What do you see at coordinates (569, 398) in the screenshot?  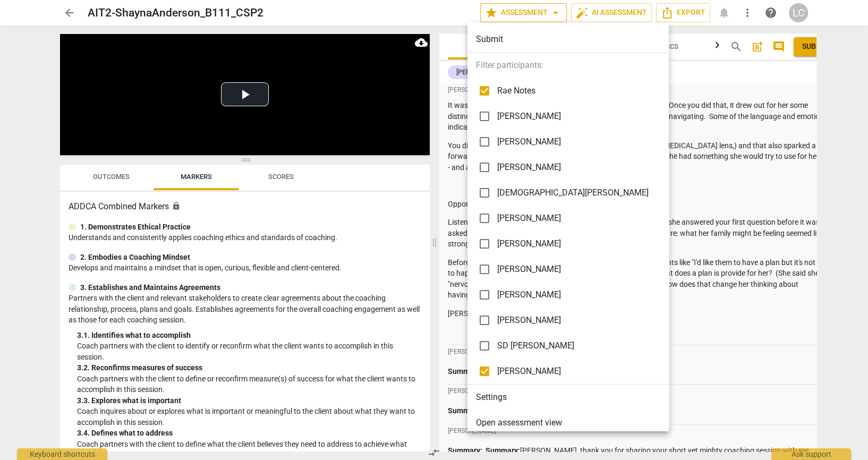 I see `li: Settings` at bounding box center [569, 398].